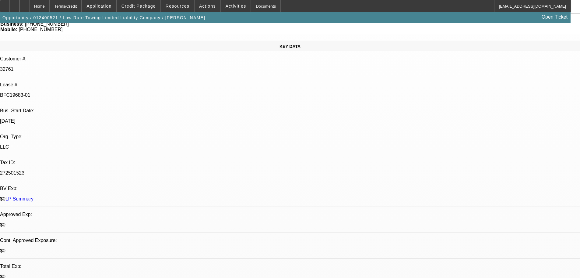 This screenshot has height=278, width=580. What do you see at coordinates (99, 6) in the screenshot?
I see `button: Application` at bounding box center [99, 6].